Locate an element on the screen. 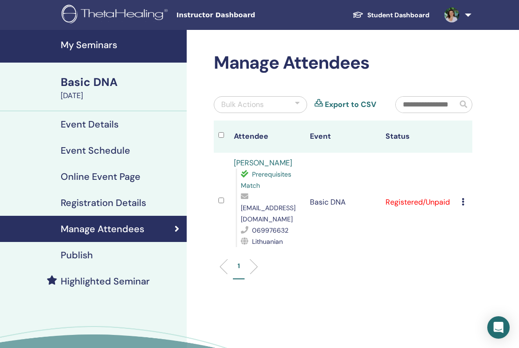 The image size is (519, 348). td: Basic DNA is located at coordinates (343, 202).